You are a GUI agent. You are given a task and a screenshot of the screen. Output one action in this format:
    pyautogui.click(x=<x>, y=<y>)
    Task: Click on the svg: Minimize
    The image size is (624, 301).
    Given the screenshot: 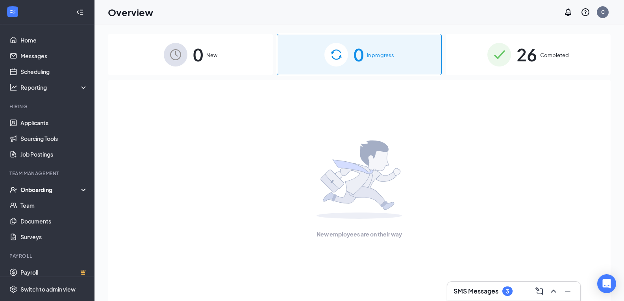 What is the action you would take?
    pyautogui.click(x=568, y=291)
    